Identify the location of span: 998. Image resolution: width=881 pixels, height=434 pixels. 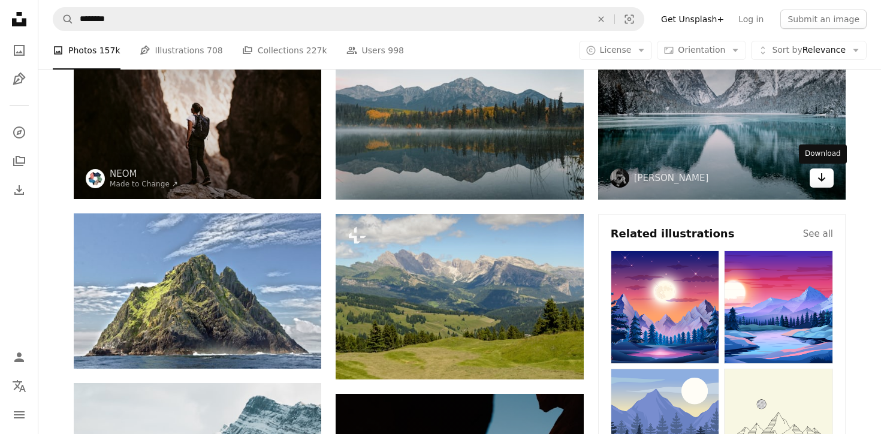
(395, 50).